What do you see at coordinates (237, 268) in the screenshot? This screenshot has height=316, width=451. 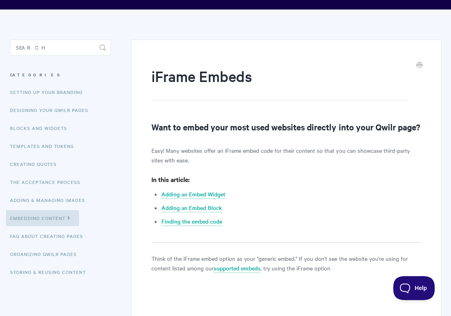 I see `a: supported embeds` at bounding box center [237, 268].